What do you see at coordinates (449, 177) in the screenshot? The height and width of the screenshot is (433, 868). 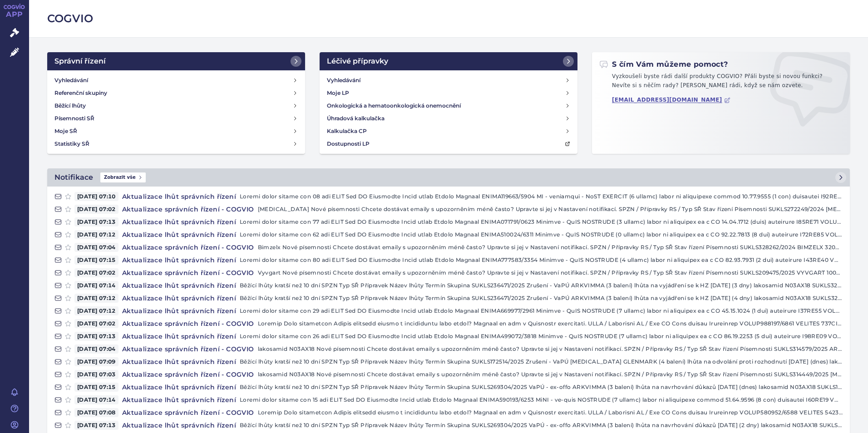 I see `a: NotifikaceZobrazit vše` at bounding box center [449, 177].